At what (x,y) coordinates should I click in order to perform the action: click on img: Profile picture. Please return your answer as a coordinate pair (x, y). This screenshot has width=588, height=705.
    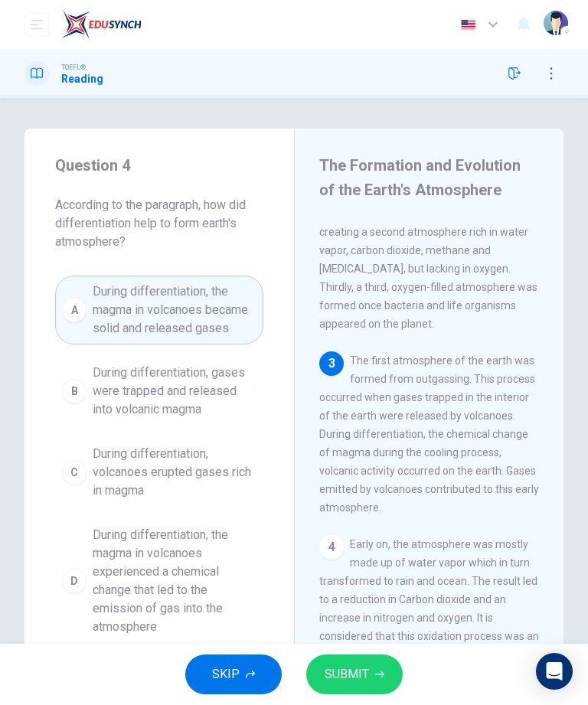
    Looking at the image, I should click on (556, 23).